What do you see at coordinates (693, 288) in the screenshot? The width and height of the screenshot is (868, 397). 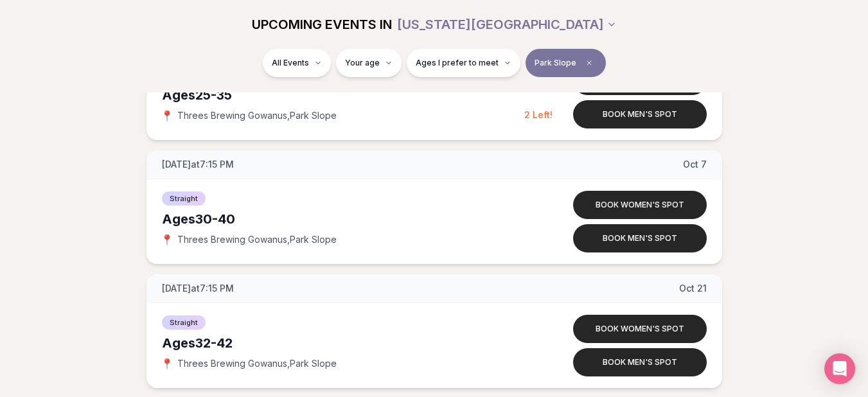 I see `span: Oct 21` at bounding box center [693, 288].